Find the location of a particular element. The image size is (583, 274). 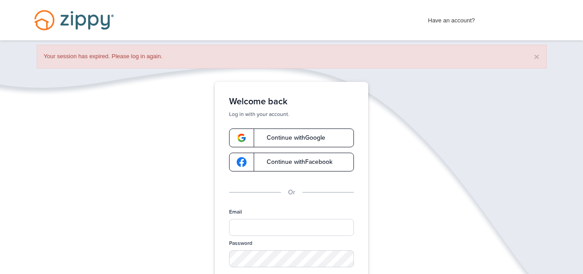

h1: Welcome back is located at coordinates (291, 102).